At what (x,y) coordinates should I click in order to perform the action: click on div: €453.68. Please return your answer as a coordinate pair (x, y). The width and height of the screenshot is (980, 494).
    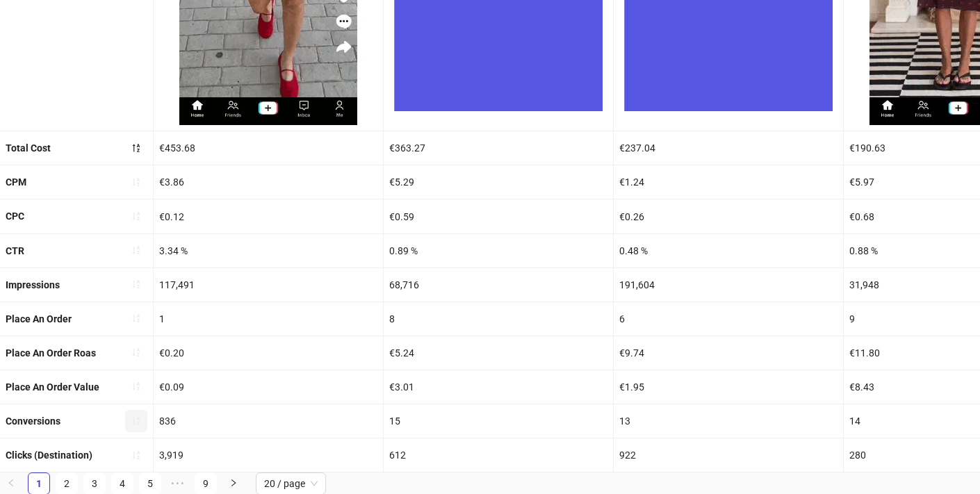
    Looking at the image, I should click on (268, 148).